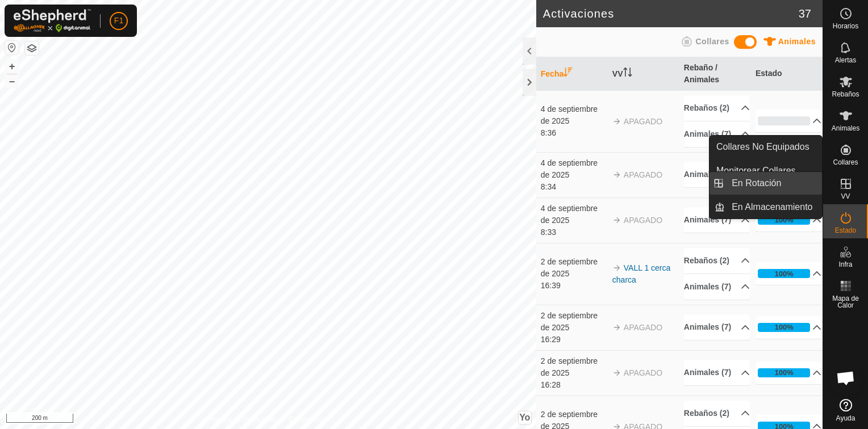  I want to click on font: VV, so click(617, 74).